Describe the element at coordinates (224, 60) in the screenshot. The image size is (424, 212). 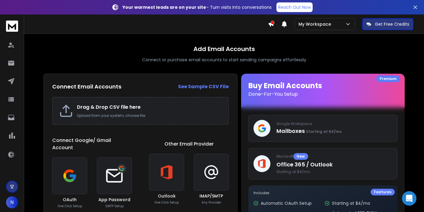
I see `p: Connect or purchase email accounts to start sending campaigns effortlessly` at that location.